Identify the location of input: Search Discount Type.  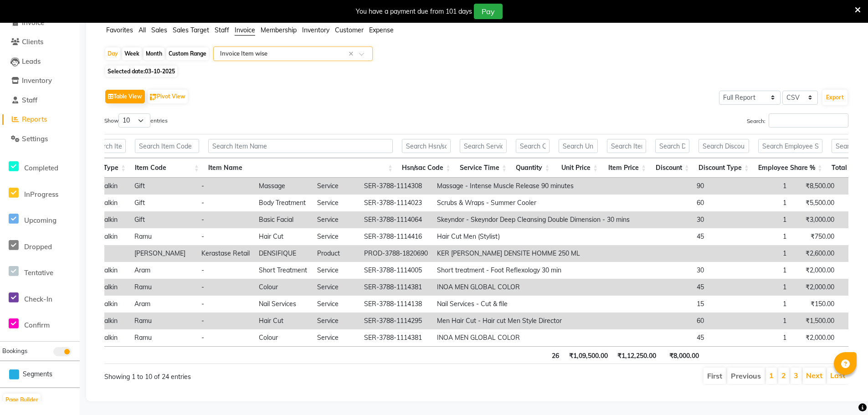
(723, 146).